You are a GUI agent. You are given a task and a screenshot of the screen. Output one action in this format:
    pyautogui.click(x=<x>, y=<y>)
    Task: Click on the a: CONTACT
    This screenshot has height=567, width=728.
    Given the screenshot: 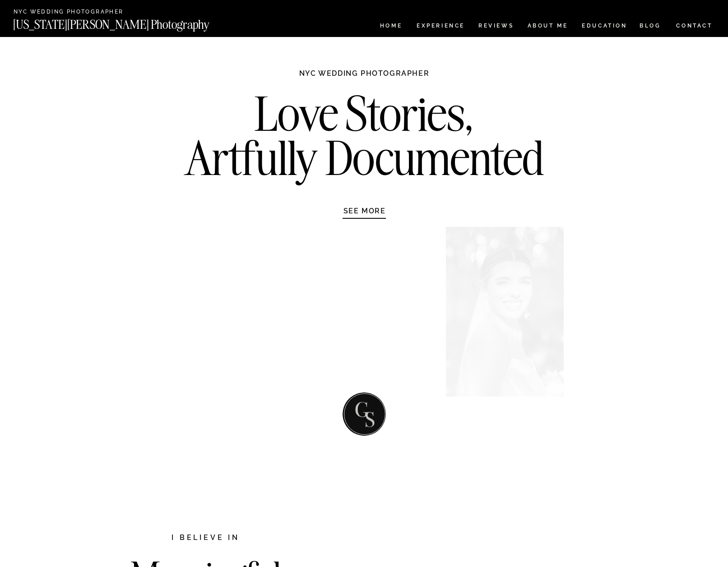 What is the action you would take?
    pyautogui.click(x=694, y=26)
    